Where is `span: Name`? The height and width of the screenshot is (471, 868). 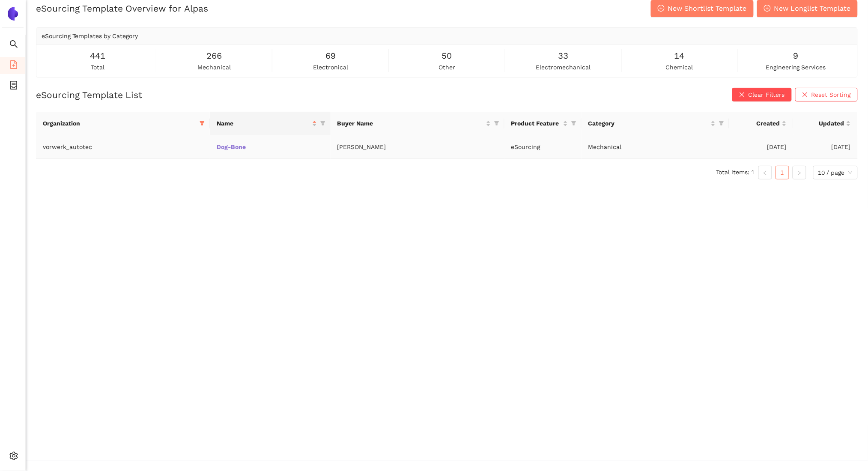
span: Name is located at coordinates (264, 123).